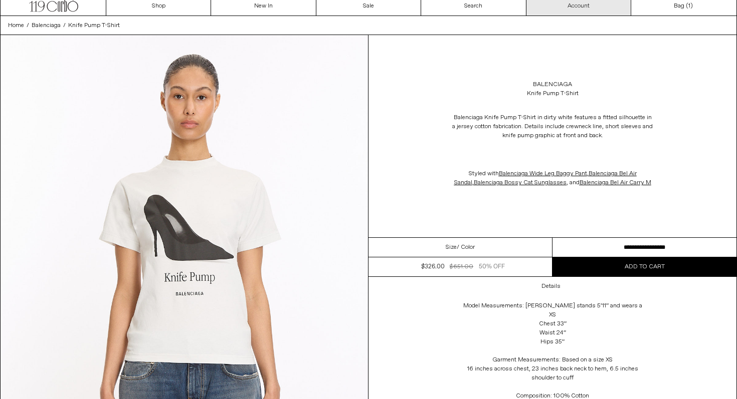  Describe the element at coordinates (545, 178) in the screenshot. I see `a: Balenciaga Bel Air Sandal` at that location.